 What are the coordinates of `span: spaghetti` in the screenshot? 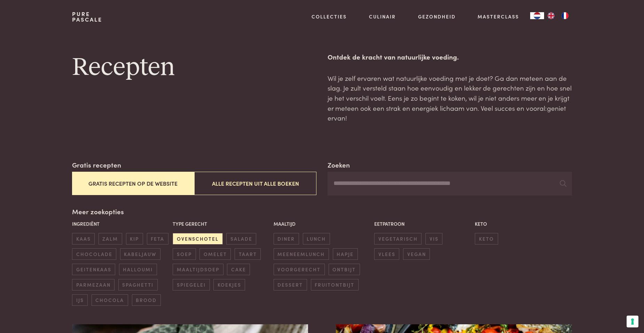 It's located at (138, 284).